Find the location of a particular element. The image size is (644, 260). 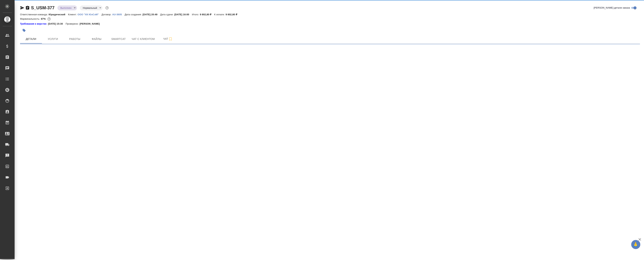

div: Нажми, чтобы открыть папку с инструкцией is located at coordinates (34, 24).